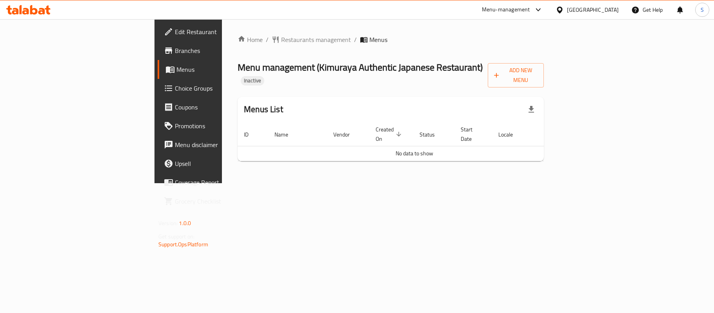 The height and width of the screenshot is (313, 714). I want to click on a: Choice Groups, so click(216, 88).